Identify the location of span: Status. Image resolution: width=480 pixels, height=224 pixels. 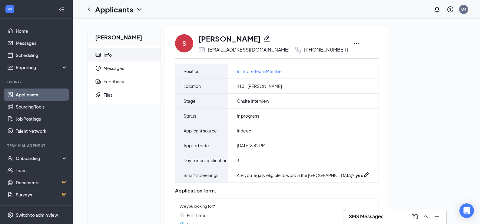
(190, 116).